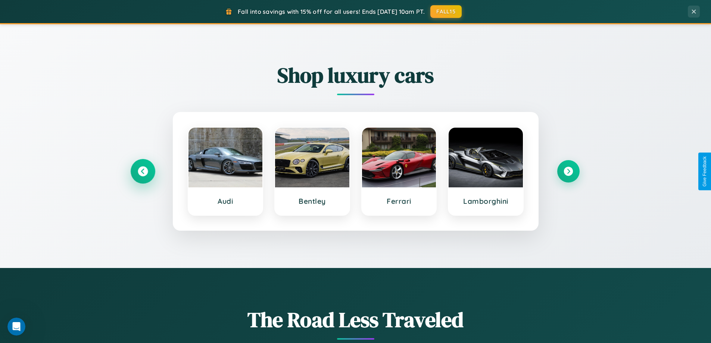 Image resolution: width=711 pixels, height=343 pixels. I want to click on div: Give Feedback, so click(705, 171).